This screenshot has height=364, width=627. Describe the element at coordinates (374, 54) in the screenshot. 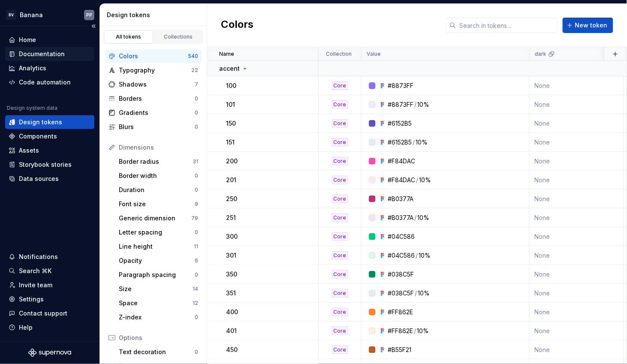

I see `p: Value` at that location.